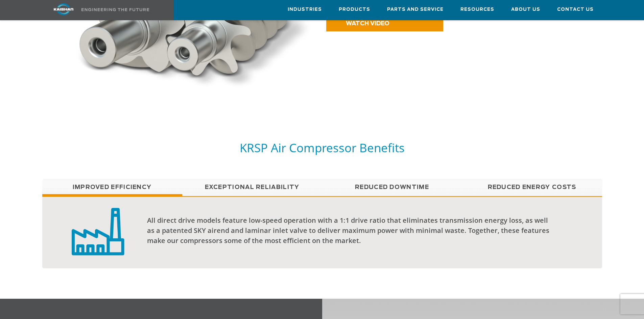 The width and height of the screenshot is (644, 319). What do you see at coordinates (575, 9) in the screenshot?
I see `span: Contact Us` at bounding box center [575, 9].